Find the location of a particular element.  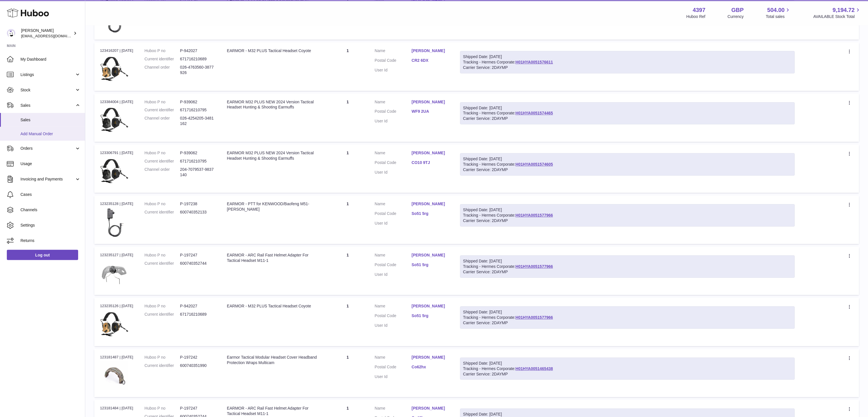

dd: 600740352744 is located at coordinates (198, 263).